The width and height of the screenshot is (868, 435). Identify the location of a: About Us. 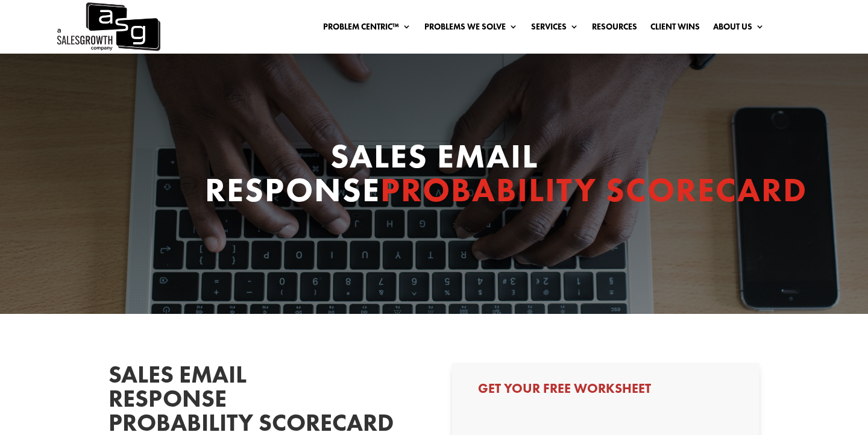
(738, 29).